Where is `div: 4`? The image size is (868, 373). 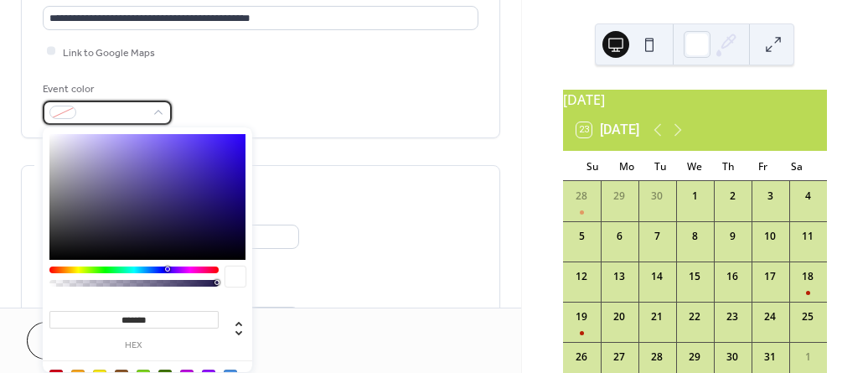 div: 4 is located at coordinates (808, 196).